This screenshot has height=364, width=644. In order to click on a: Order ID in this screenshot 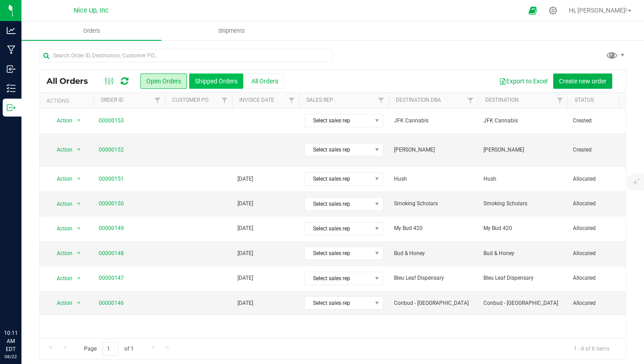, I will do `click(111, 100)`.